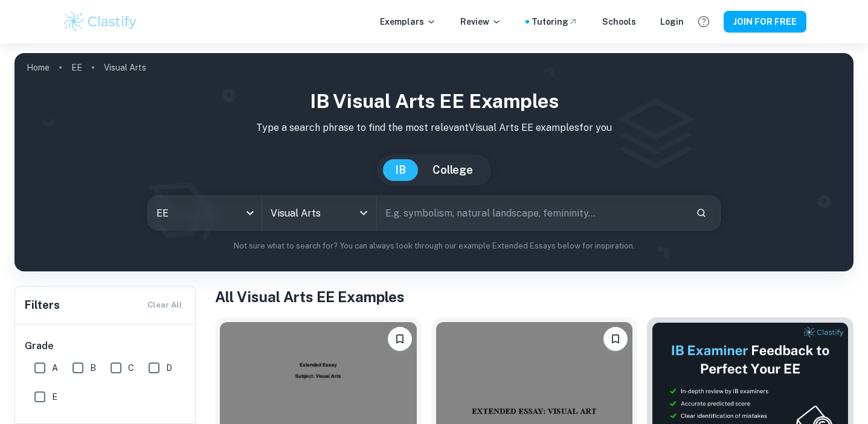  Describe the element at coordinates (100, 22) in the screenshot. I see `a: Clastify logo` at that location.